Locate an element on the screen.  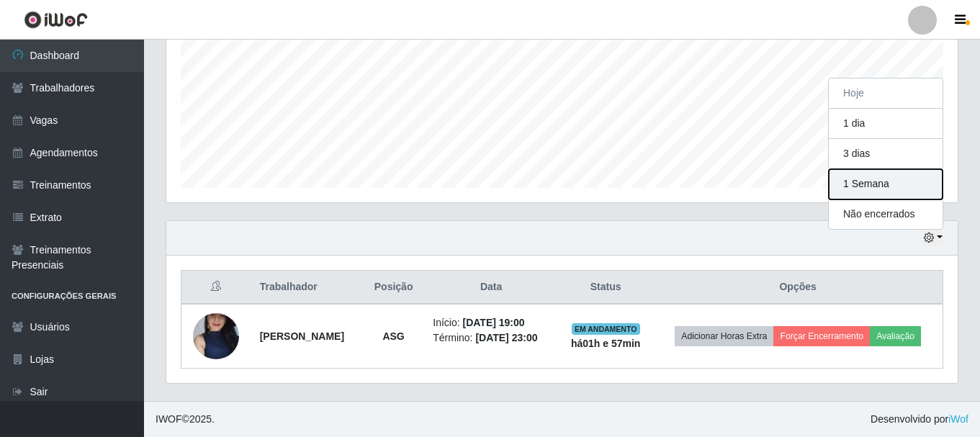
button: Não encerrados is located at coordinates (886, 214).